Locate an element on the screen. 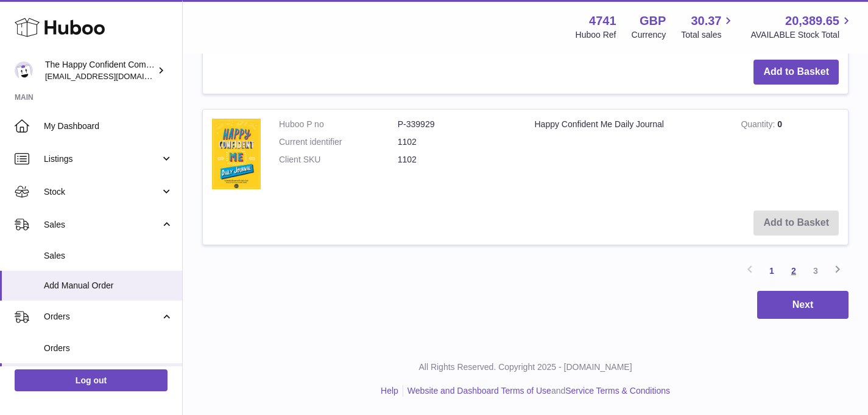  strong: 4741 is located at coordinates (602, 21).